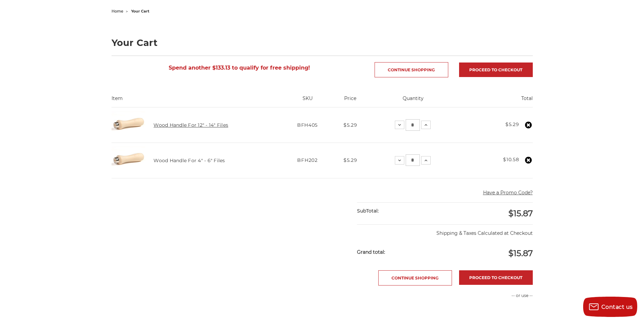 The height and width of the screenshot is (322, 644). What do you see at coordinates (239, 67) in the screenshot?
I see `span: Spend another $133.13 to qualify for free shipping!` at bounding box center [239, 67].